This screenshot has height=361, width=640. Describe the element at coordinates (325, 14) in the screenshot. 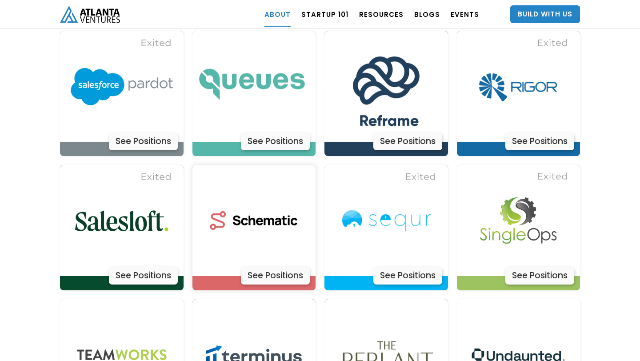

I see `a: Startup 101` at that location.